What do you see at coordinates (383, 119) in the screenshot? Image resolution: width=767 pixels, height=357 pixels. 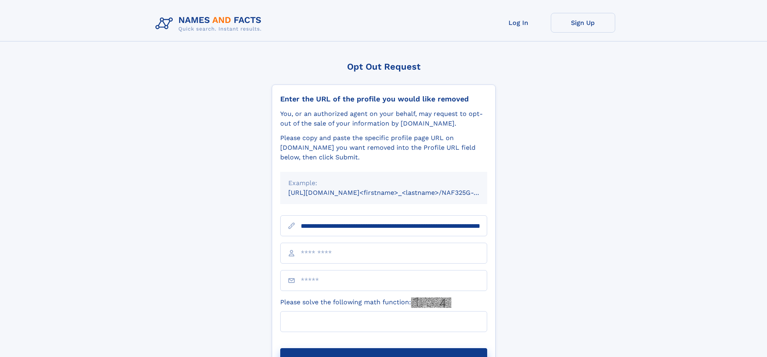 I see `div: You, or an authorized agent on your behalf, may request to opt-out of the sale of your informatio...` at bounding box center [383, 119].